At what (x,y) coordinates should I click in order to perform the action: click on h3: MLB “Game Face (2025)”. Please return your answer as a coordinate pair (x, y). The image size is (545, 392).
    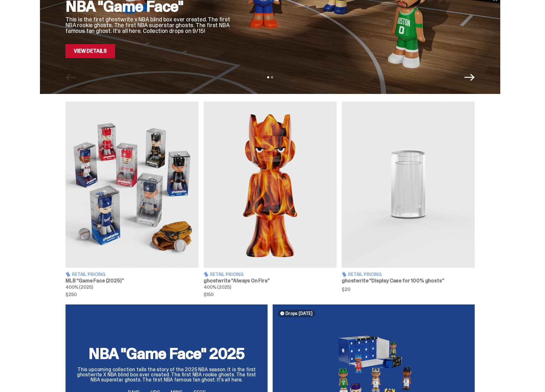
    Looking at the image, I should click on (132, 281).